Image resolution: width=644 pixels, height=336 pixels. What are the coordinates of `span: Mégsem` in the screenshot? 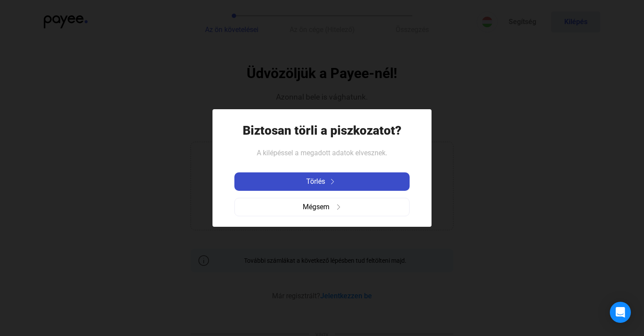 It's located at (316, 207).